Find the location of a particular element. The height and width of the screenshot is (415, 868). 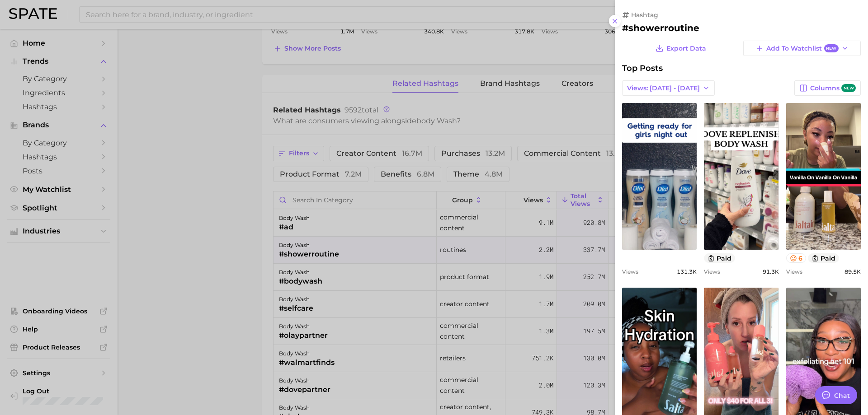

span: Export Data is located at coordinates (686, 49).